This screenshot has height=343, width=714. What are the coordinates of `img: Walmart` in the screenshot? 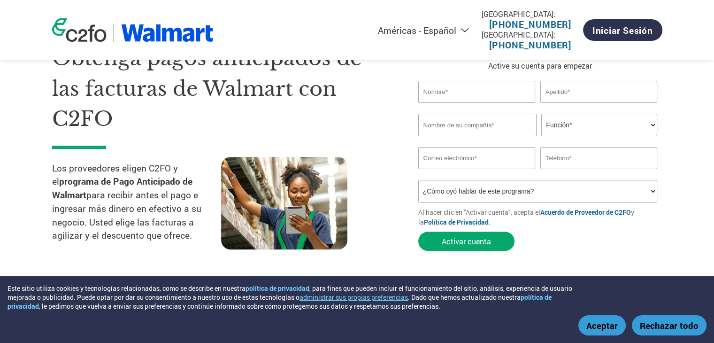 It's located at (167, 33).